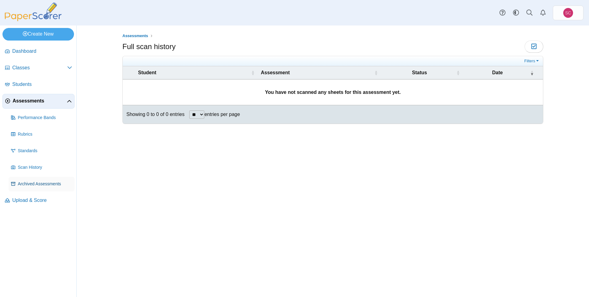 This screenshot has width=589, height=297. I want to click on label: entries per page, so click(222, 114).